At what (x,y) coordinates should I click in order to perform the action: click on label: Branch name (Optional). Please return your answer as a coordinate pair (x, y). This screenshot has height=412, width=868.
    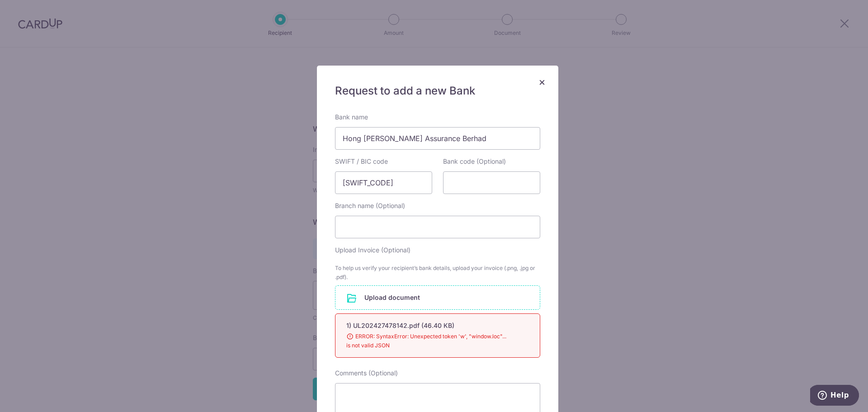
    Looking at the image, I should click on (370, 206).